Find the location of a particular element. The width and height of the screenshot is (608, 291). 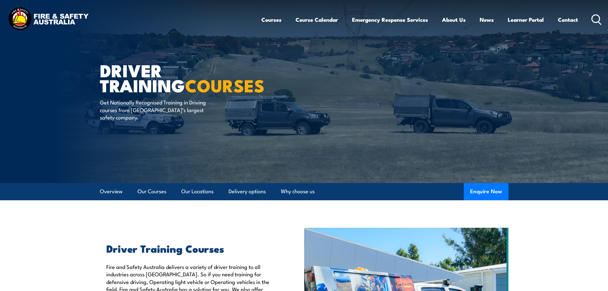

a: News is located at coordinates (486, 19).